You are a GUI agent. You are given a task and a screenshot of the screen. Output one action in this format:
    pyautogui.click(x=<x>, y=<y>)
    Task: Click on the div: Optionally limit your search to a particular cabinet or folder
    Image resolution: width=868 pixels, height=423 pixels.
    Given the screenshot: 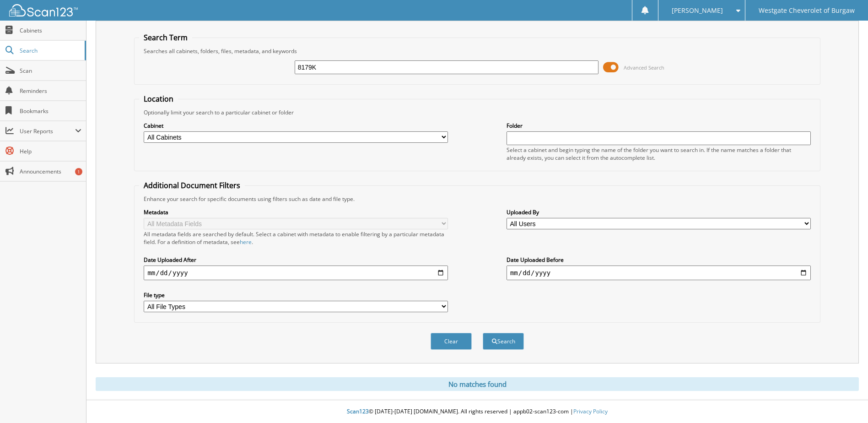 What is the action you would take?
    pyautogui.click(x=477, y=112)
    